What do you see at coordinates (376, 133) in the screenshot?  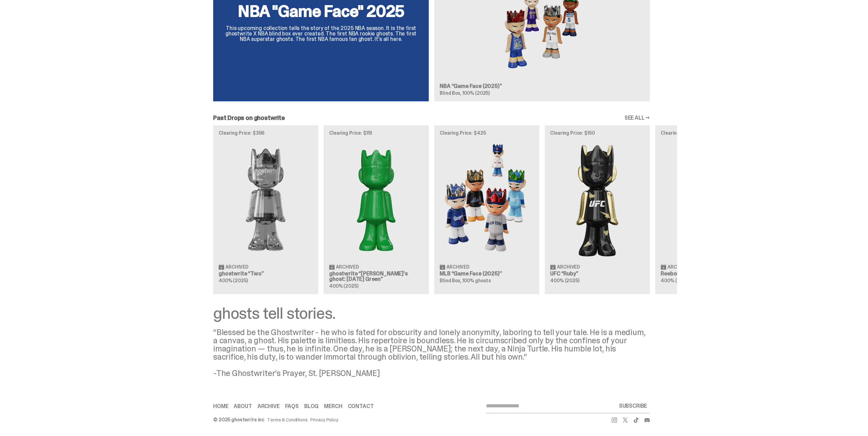 I see `p: Clearing Price: $151` at bounding box center [376, 133].